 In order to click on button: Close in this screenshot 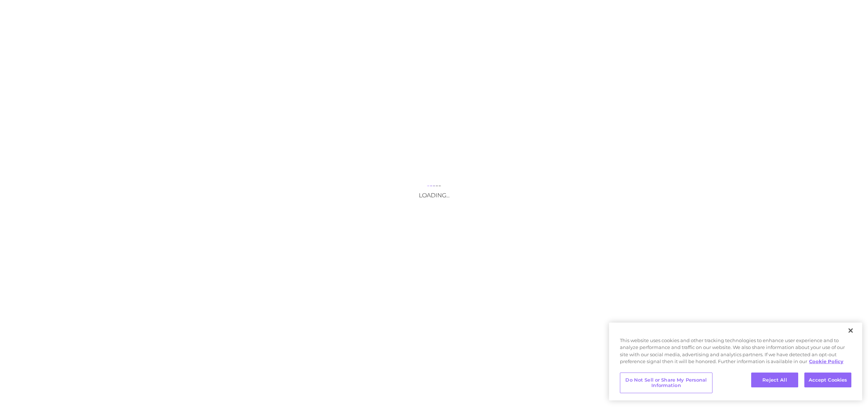, I will do `click(851, 331)`.